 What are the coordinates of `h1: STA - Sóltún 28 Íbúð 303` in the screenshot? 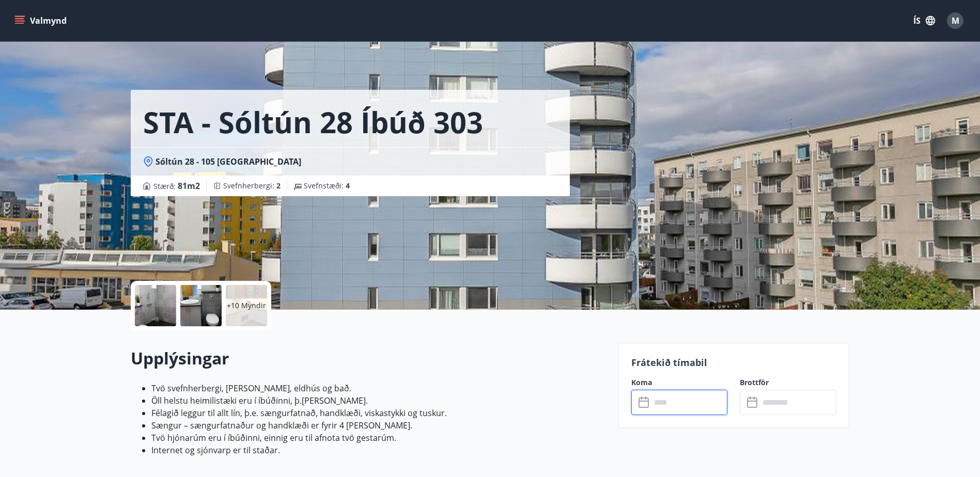 It's located at (313, 122).